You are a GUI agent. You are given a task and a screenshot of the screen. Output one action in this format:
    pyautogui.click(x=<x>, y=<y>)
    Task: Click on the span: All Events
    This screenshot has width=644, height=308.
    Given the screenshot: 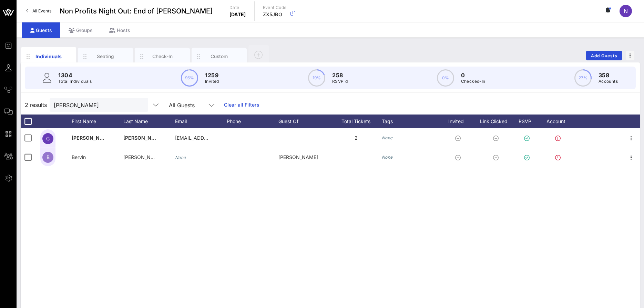 What is the action you would take?
    pyautogui.click(x=41, y=11)
    